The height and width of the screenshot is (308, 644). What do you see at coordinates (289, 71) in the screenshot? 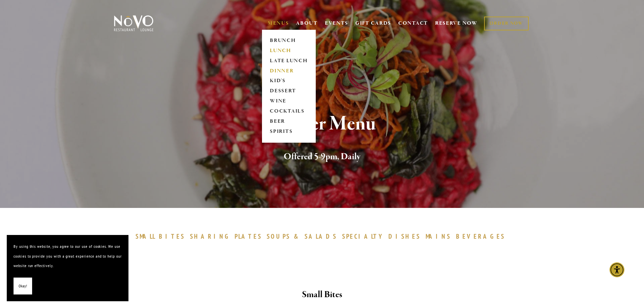
I see `a: DINNER` at bounding box center [289, 71].